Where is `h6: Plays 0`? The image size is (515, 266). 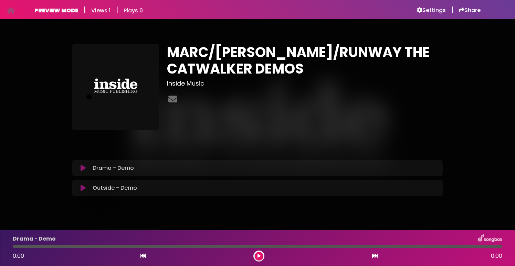 h6: Plays 0 is located at coordinates (133, 10).